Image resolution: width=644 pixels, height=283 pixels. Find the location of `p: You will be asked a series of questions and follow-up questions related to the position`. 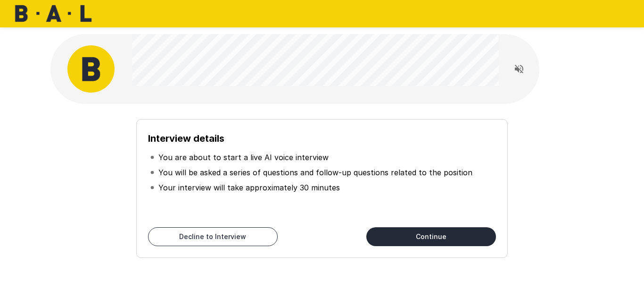

p: You will be asked a series of questions and follow-up questions related to the position is located at coordinates (315, 172).